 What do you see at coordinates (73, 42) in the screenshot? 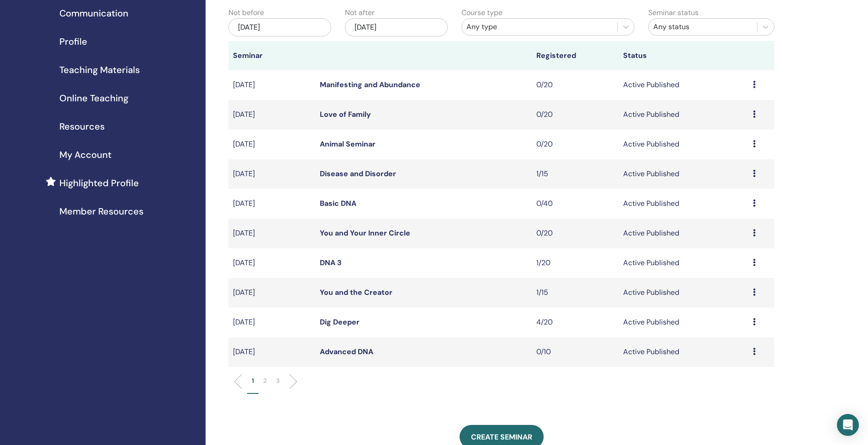
I see `span: Profile` at bounding box center [73, 42].